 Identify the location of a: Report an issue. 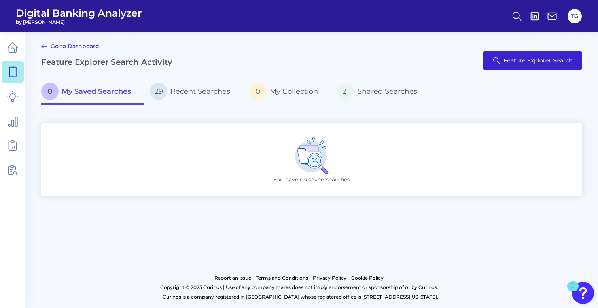
(233, 278).